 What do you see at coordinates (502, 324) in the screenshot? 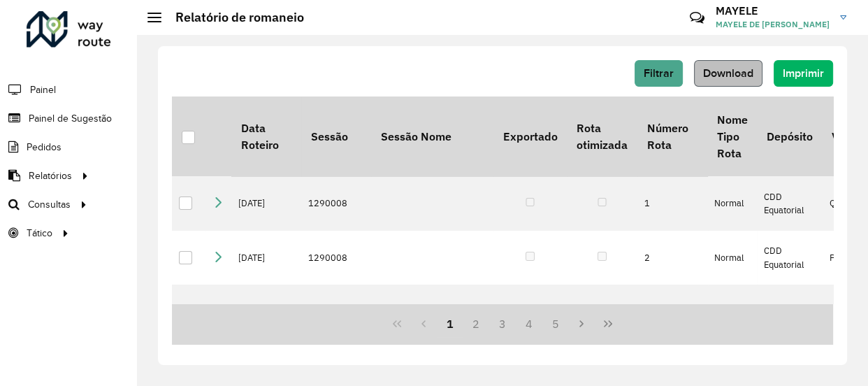
I see `button: 3` at bounding box center [502, 324].